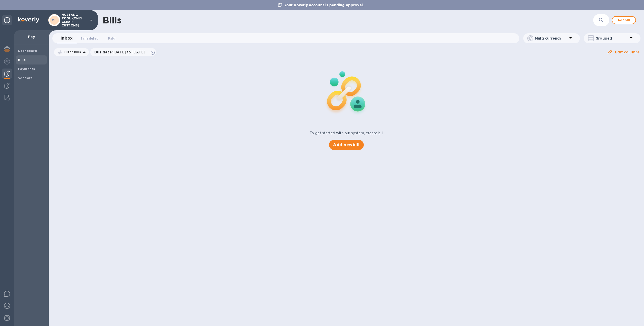  I want to click on b: Dashboard, so click(27, 51).